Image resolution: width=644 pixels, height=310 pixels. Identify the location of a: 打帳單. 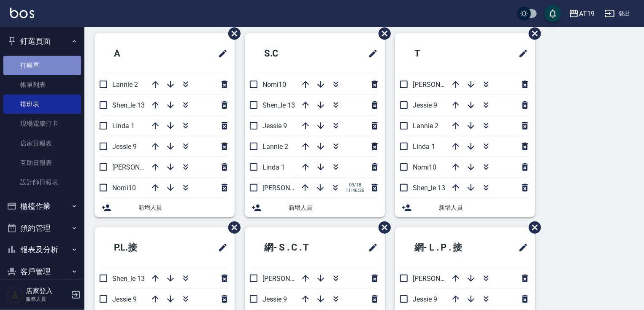
(42, 65).